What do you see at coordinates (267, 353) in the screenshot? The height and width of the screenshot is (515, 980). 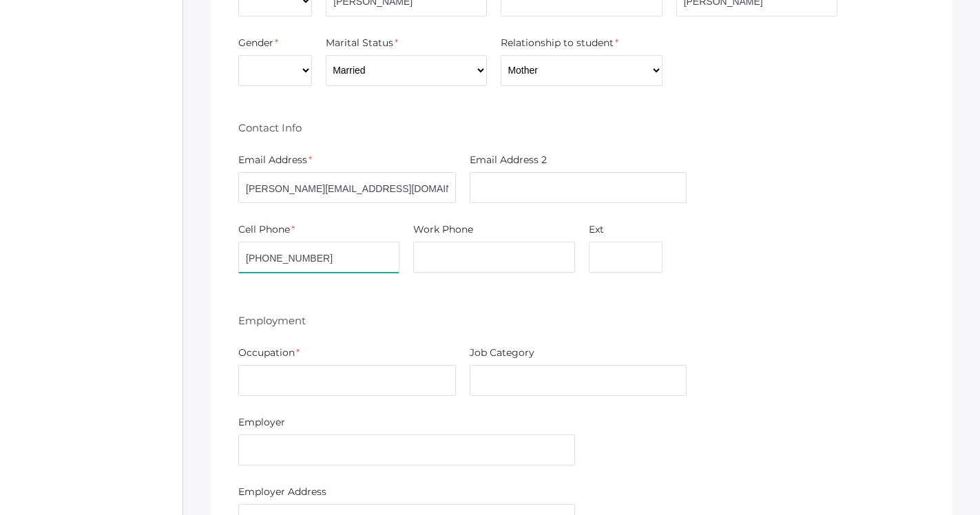 I see `label: Occupation` at bounding box center [267, 353].